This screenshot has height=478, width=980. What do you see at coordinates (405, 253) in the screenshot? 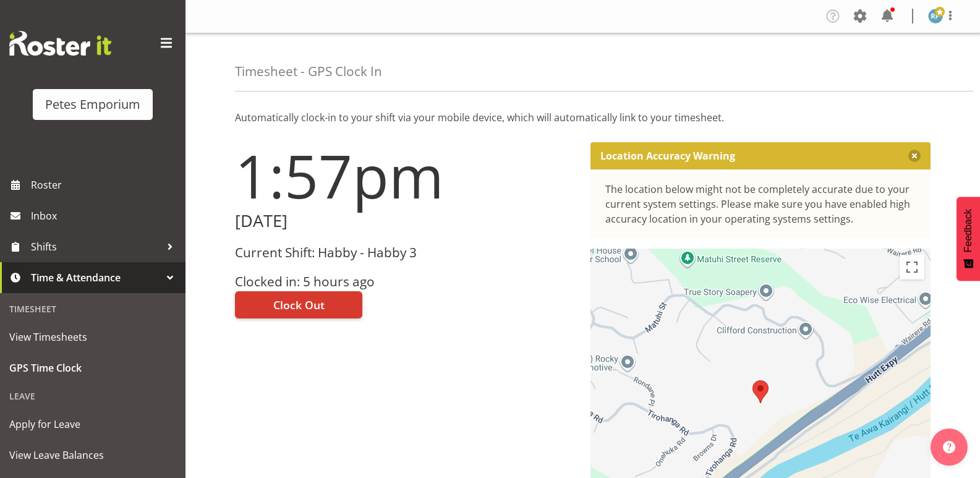
I see `h3: Current Shift: Habby - Habby 3` at bounding box center [405, 253].